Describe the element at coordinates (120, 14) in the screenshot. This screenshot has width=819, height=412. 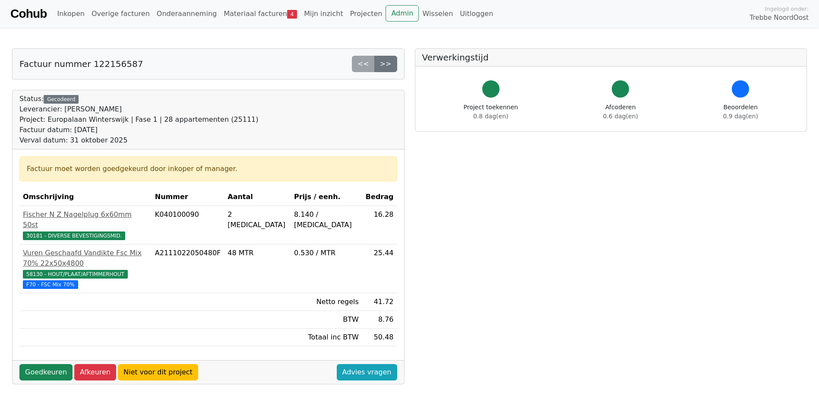
I see `a: Overige facturen` at that location.